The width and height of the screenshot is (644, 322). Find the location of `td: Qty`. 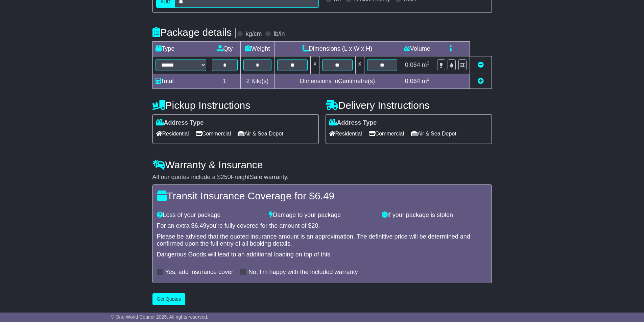

td: Qty is located at coordinates (225, 49).